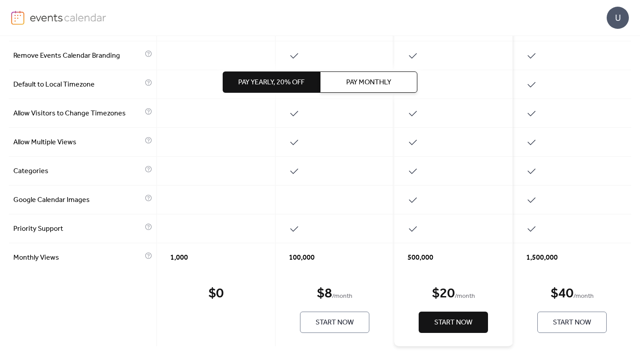 Image resolution: width=640 pixels, height=364 pixels. I want to click on button: Pay Yearly, 20% off, so click(271, 82).